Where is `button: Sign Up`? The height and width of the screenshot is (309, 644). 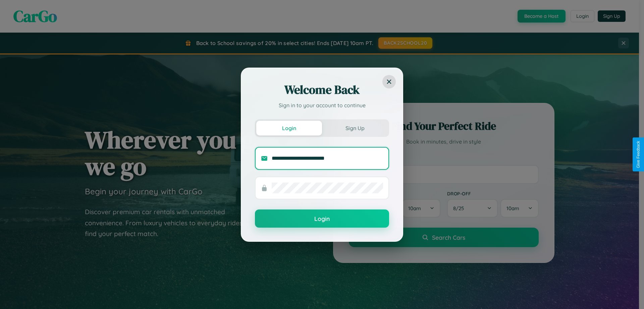
button: Sign Up is located at coordinates (355, 127).